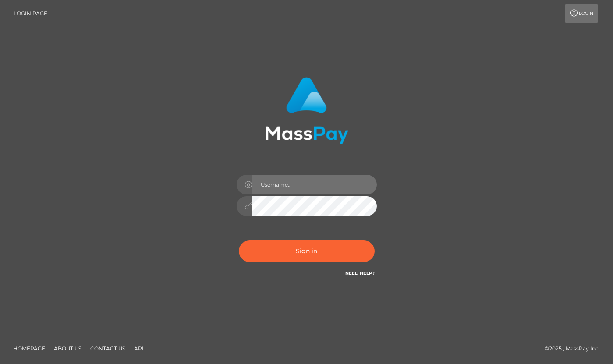 The image size is (613, 364). Describe the element at coordinates (68, 349) in the screenshot. I see `a: About Us` at that location.